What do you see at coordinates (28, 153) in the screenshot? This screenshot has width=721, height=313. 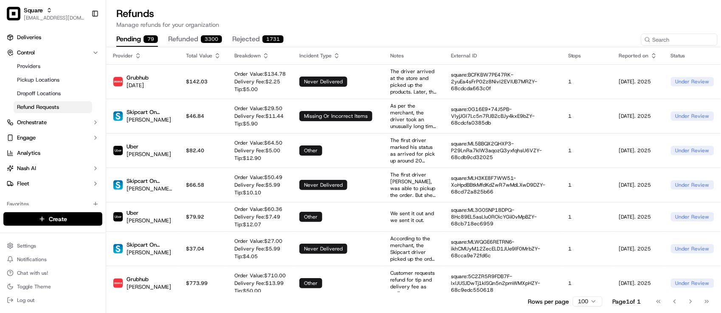 I see `span: Analytics` at bounding box center [28, 153].